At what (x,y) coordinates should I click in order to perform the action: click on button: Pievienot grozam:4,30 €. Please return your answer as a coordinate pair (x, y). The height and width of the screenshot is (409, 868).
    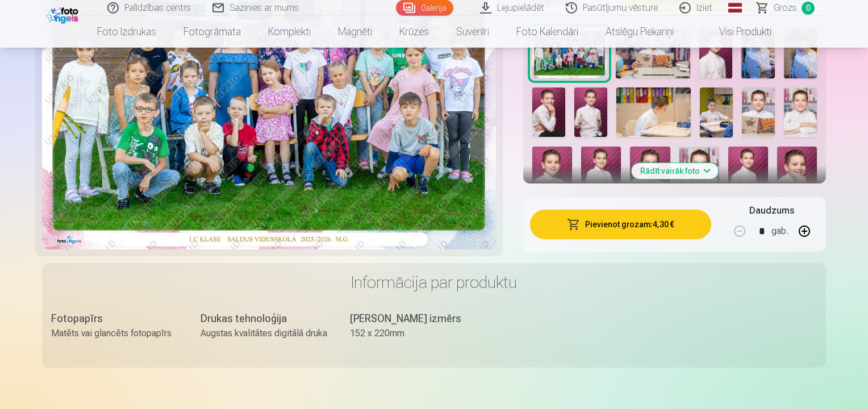
    Looking at the image, I should click on (620, 224).